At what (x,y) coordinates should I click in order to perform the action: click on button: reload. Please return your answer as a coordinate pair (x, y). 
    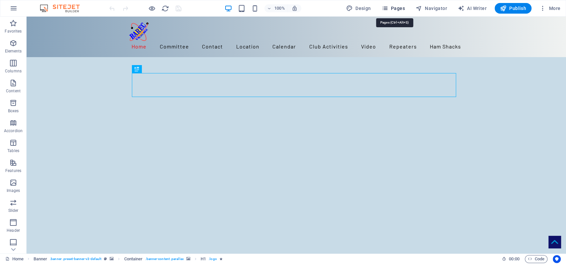
    Looking at the image, I should click on (165, 8).